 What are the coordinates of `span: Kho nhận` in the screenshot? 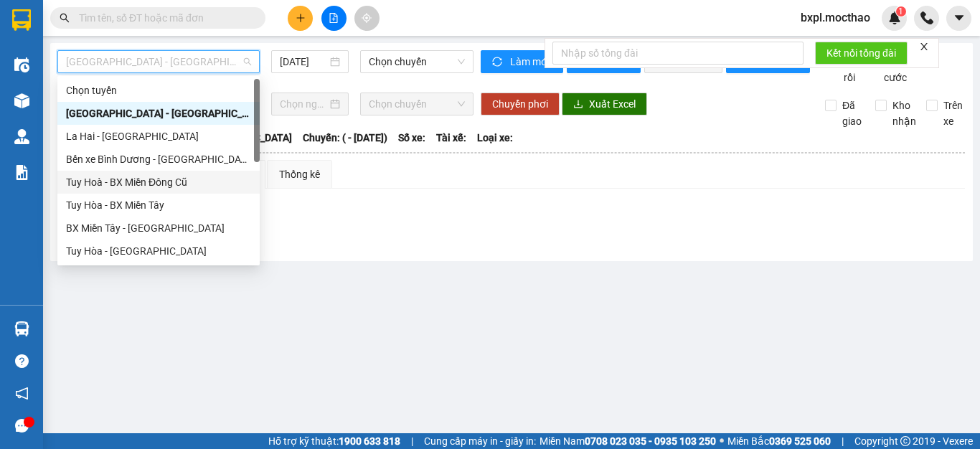 It's located at (905, 113).